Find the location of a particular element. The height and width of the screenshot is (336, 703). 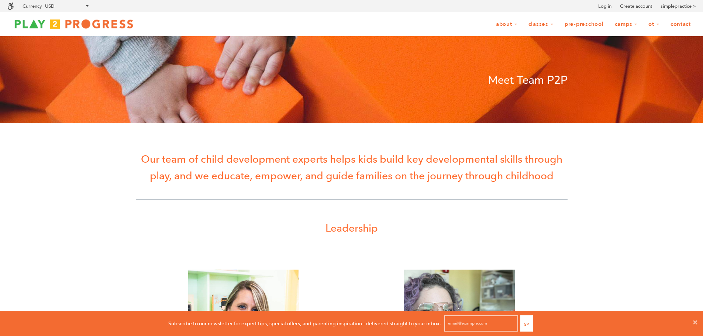

img: Play2Progress logo is located at coordinates (74, 24).